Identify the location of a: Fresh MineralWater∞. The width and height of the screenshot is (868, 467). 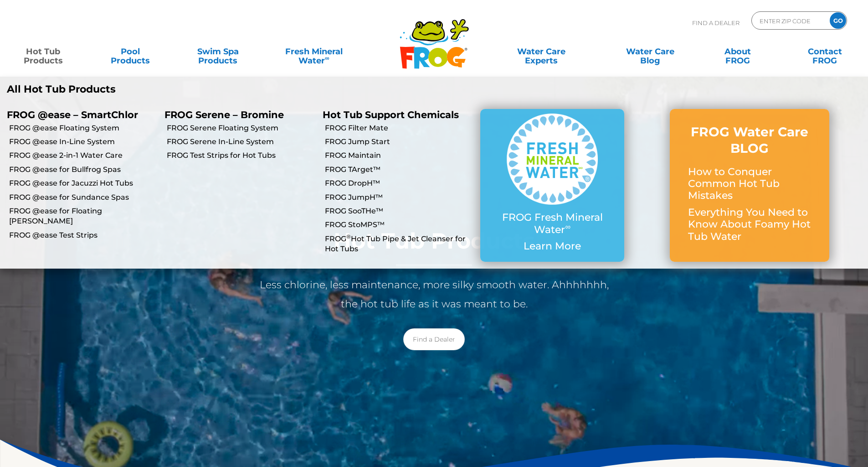
(313, 51).